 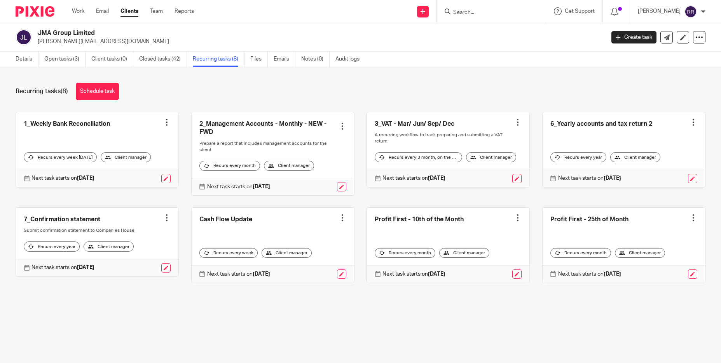 I want to click on span: (8), so click(x=64, y=91).